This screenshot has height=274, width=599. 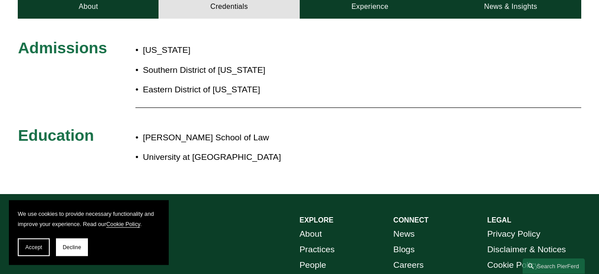 What do you see at coordinates (316, 220) in the screenshot?
I see `strong: EXPLORE` at bounding box center [316, 220].